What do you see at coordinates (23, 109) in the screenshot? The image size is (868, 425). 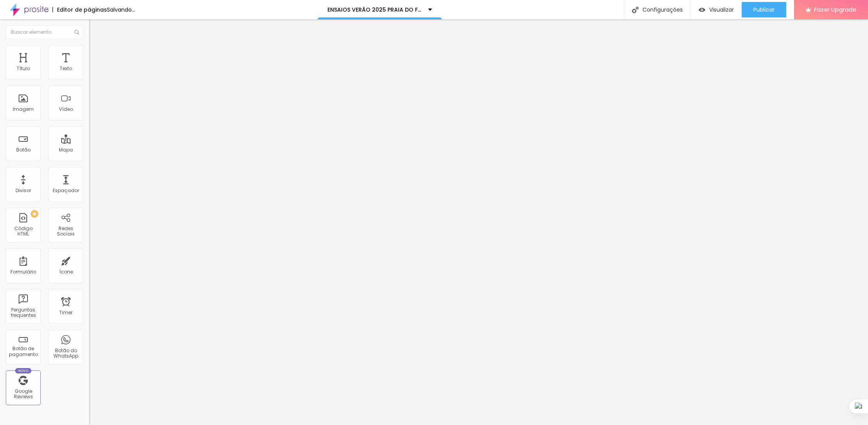 I see `div: Imagem` at bounding box center [23, 109].